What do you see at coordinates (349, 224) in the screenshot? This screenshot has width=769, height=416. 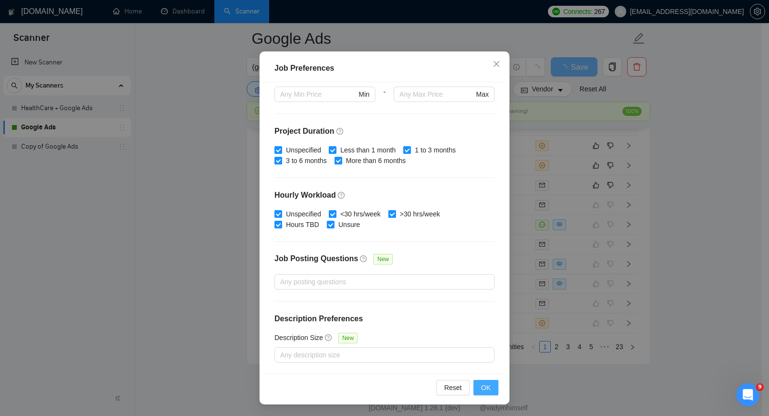 I see `span: Unsure` at bounding box center [349, 224].